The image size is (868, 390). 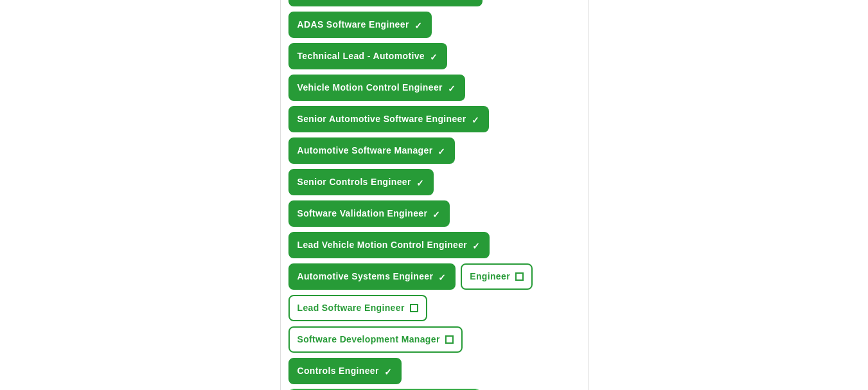 I want to click on span: Controls Engineer, so click(x=338, y=371).